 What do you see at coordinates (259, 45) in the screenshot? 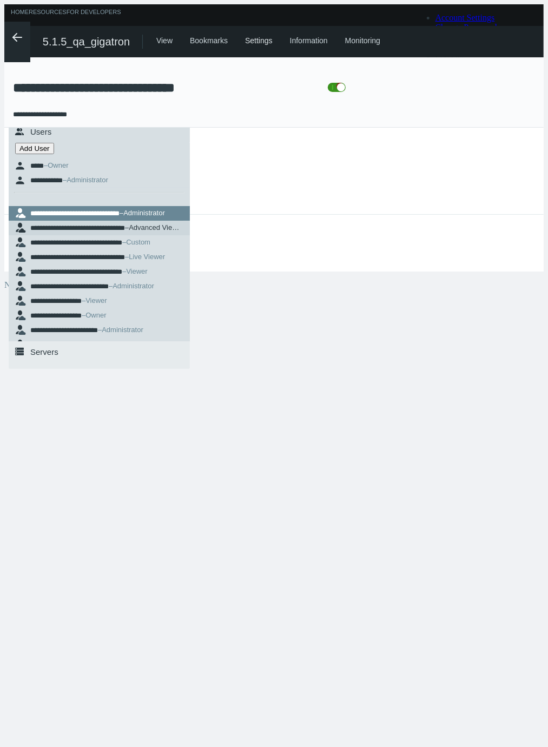
I see `div: Settings` at bounding box center [259, 45].